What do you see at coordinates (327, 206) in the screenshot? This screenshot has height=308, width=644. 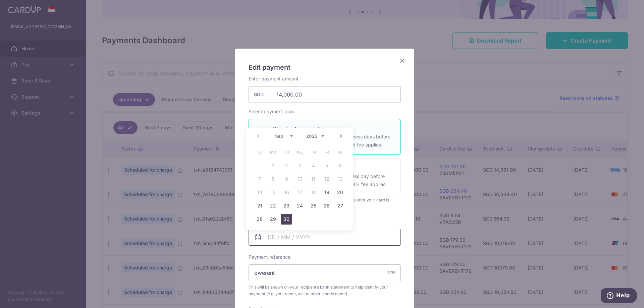 I see `a: 26` at bounding box center [327, 206].